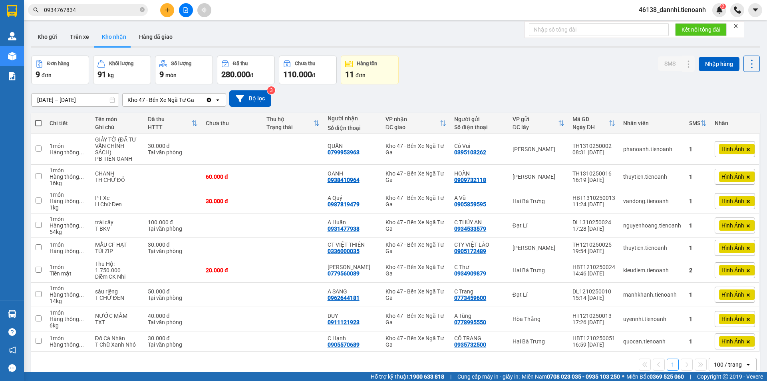 This screenshot has height=381, width=767. Describe the element at coordinates (12, 332) in the screenshot. I see `span: question-circle` at that location.